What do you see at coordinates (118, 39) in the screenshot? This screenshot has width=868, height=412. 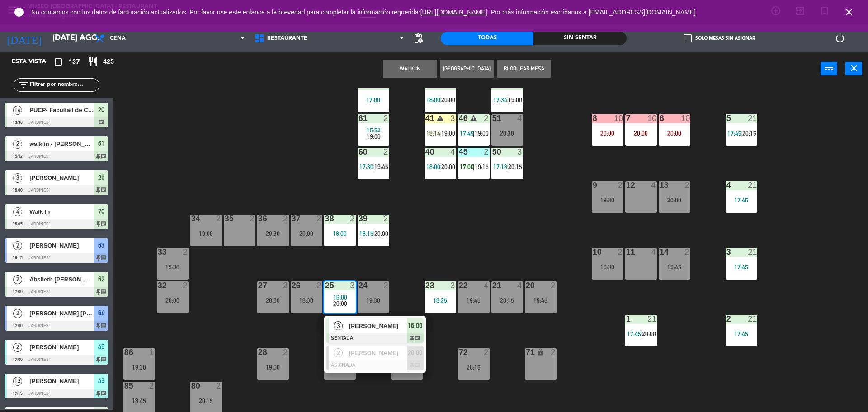 I see `span: Cena` at bounding box center [118, 39].